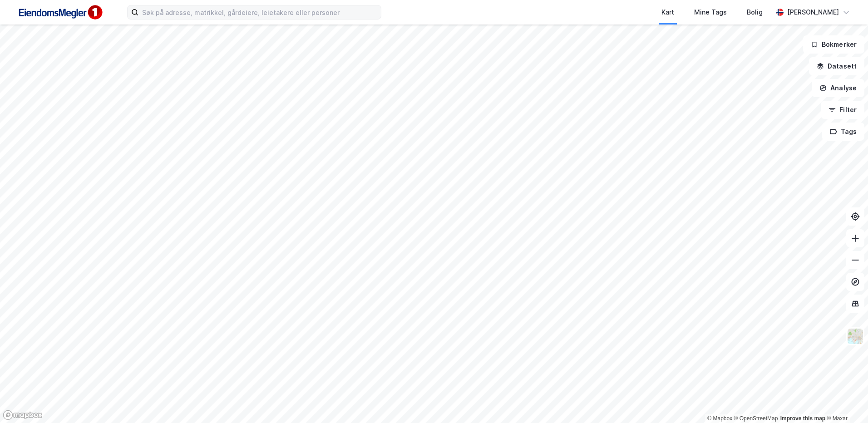 The width and height of the screenshot is (868, 423). Describe the element at coordinates (720, 419) in the screenshot. I see `a: Mapbox` at that location.